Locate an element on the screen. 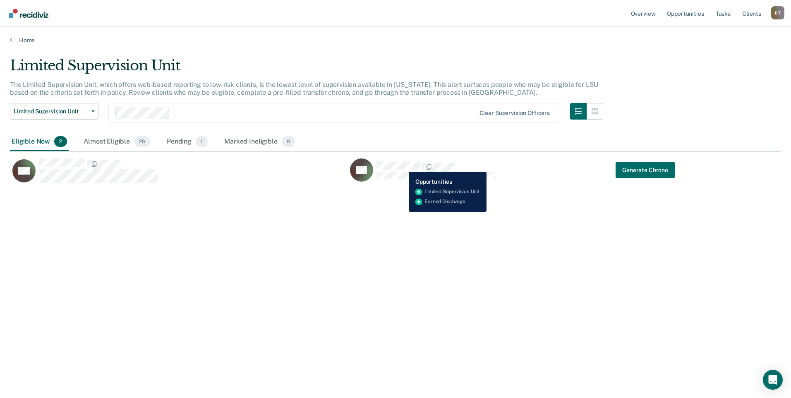 The height and width of the screenshot is (398, 791). div: Almost Eligible26 is located at coordinates (117, 142).